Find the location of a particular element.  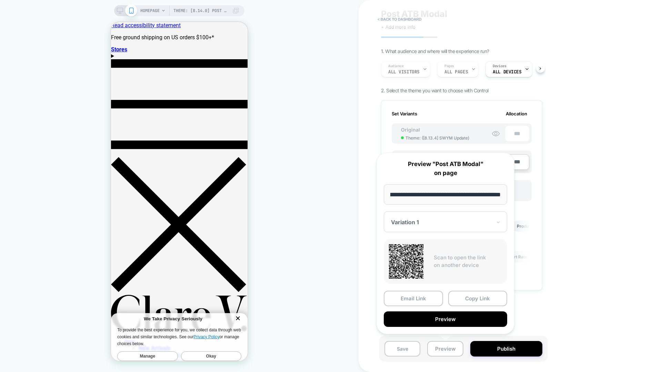

span: To provide the best experience for you, we collect data through web cookies and similar technolog... is located at coordinates (68, 315).